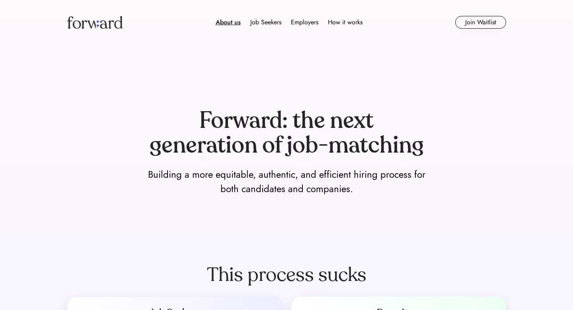 Image resolution: width=573 pixels, height=310 pixels. I want to click on div: How it works, so click(345, 22).